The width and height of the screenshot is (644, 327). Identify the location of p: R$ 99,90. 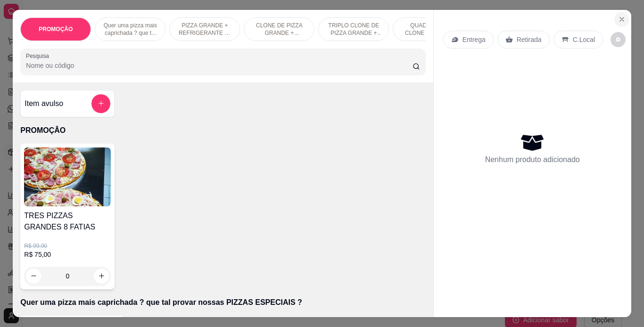
(67, 246).